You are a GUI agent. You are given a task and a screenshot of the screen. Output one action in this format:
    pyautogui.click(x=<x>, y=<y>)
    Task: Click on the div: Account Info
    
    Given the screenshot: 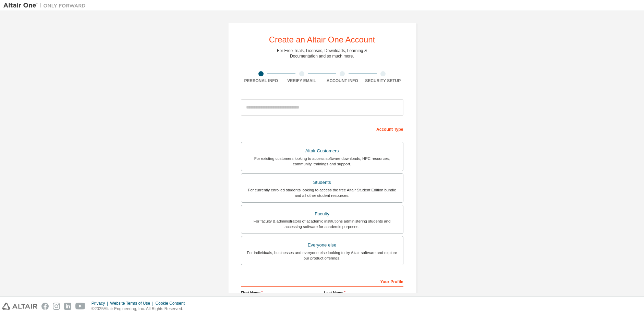 What is the action you would take?
    pyautogui.click(x=342, y=81)
    